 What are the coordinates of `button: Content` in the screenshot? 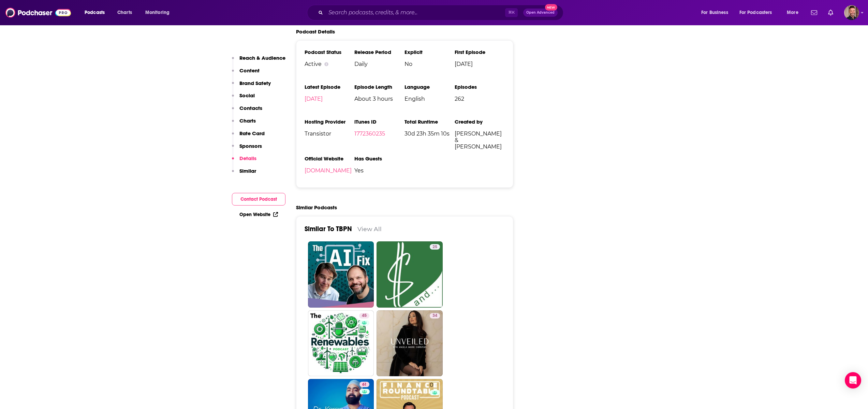 It's located at (246, 73).